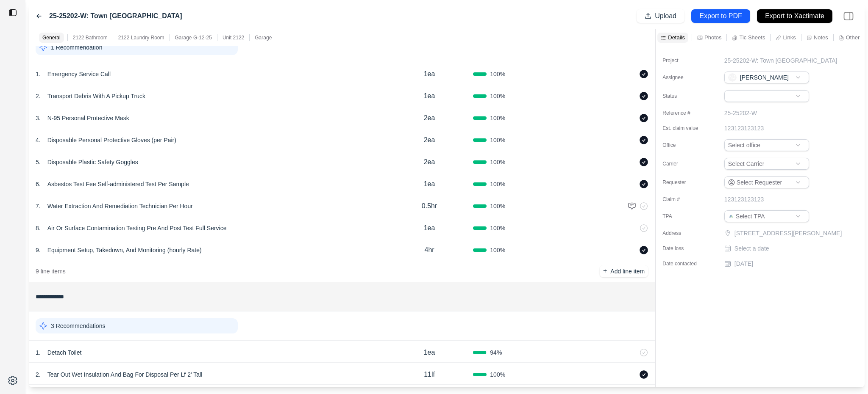 The image size is (868, 394). What do you see at coordinates (79, 74) in the screenshot?
I see `p: Emergency Service Call` at bounding box center [79, 74].